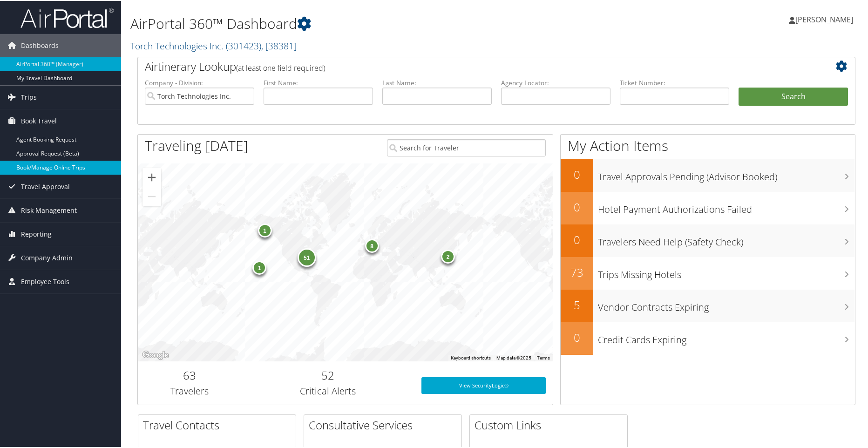 The height and width of the screenshot is (448, 868). What do you see at coordinates (29, 96) in the screenshot?
I see `span: Trips` at bounding box center [29, 96].